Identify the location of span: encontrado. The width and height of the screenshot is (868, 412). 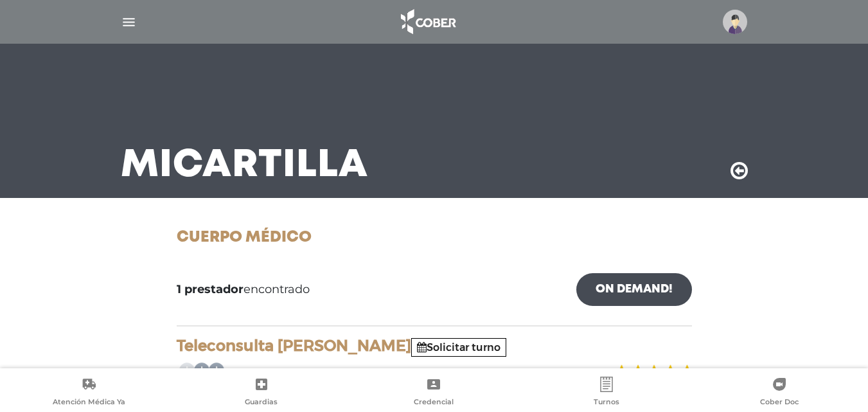
(243, 290).